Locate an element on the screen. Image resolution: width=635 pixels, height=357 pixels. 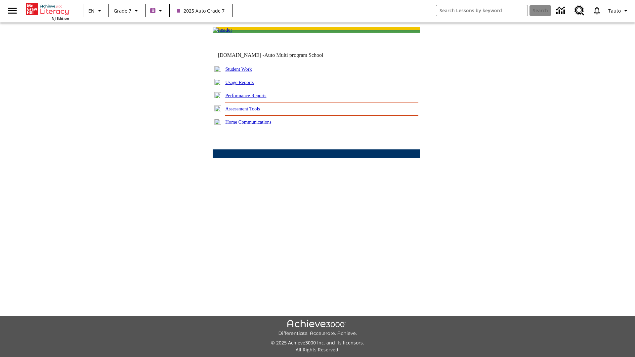
span: EN is located at coordinates (91, 11).